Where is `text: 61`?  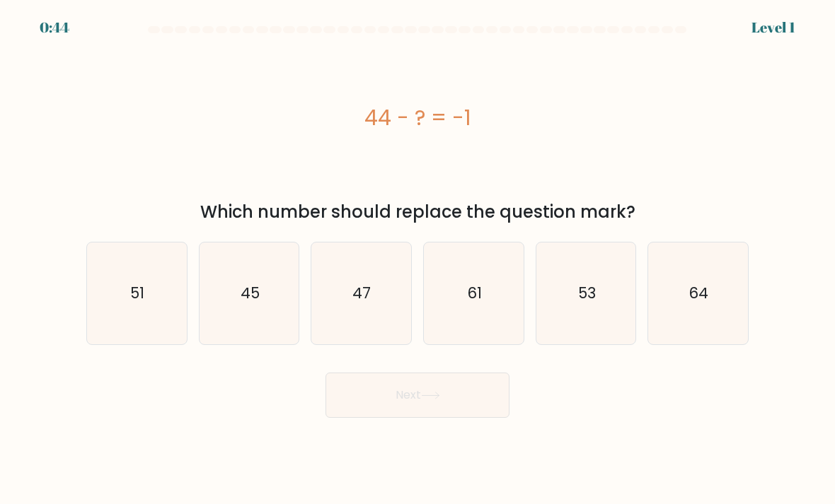
text: 61 is located at coordinates (474, 293).